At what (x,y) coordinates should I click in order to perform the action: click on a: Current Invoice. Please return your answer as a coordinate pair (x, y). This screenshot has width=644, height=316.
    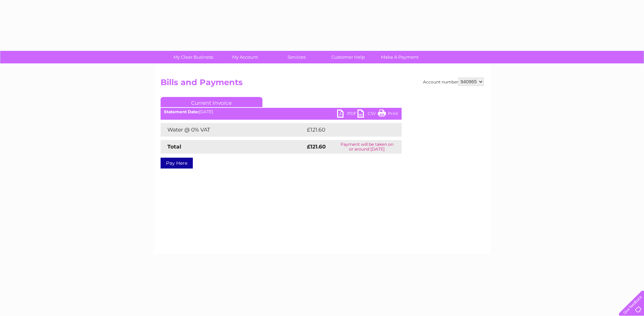
    Looking at the image, I should click on (212, 102).